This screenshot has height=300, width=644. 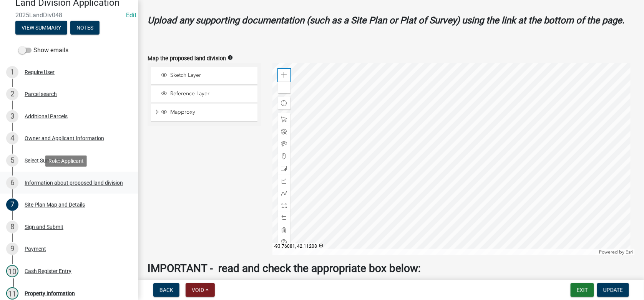 What do you see at coordinates (131, 15) in the screenshot?
I see `wm-modal-confirm: Edit Application Number` at bounding box center [131, 15].